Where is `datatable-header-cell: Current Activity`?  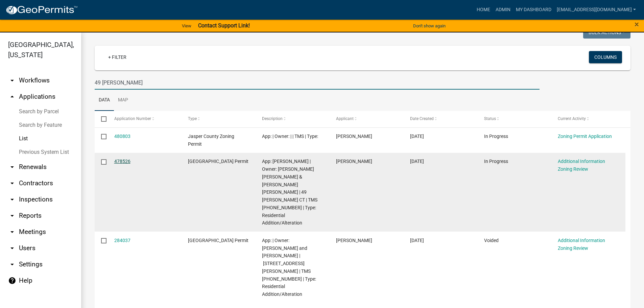 datatable-header-cell: Current Activity is located at coordinates (589, 119).